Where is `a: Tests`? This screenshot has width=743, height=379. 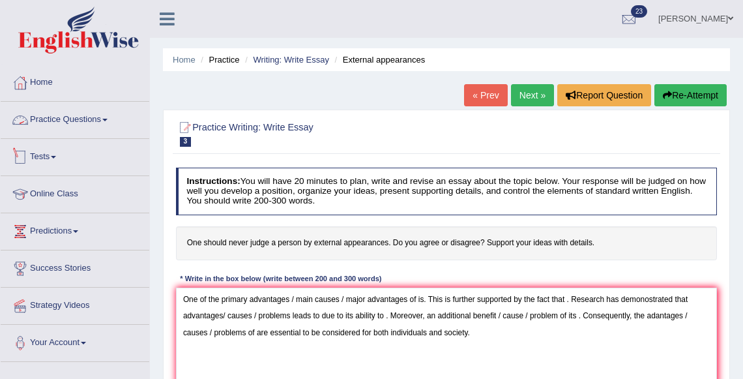 a: Tests is located at coordinates (75, 155).